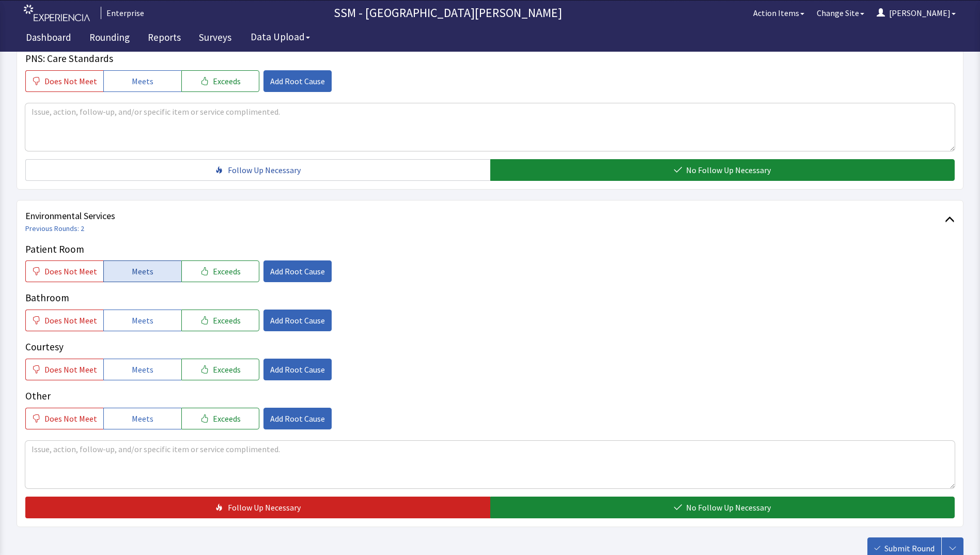  Describe the element at coordinates (909, 549) in the screenshot. I see `span: Submit Round` at that location.